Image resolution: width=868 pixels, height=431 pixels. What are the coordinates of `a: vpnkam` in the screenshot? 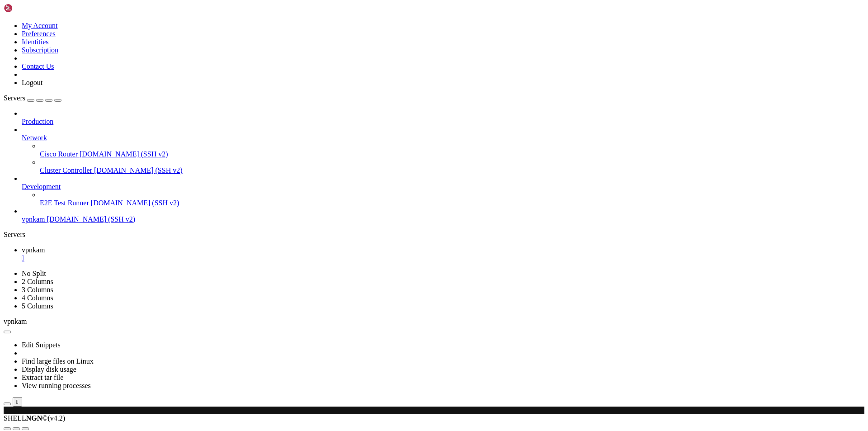 It's located at (443, 254).